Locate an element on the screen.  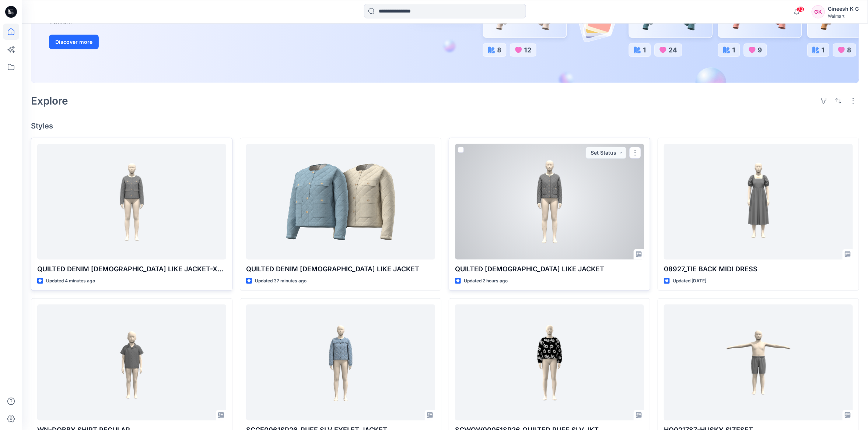
p: 08927_TIE BACK MIDI DRESS is located at coordinates (758, 269).